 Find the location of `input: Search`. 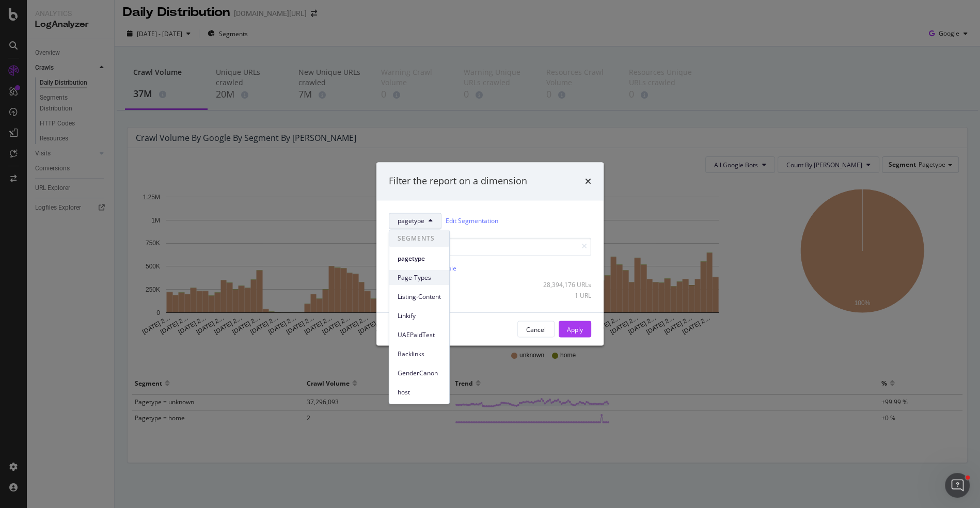

input: Search is located at coordinates (490, 246).